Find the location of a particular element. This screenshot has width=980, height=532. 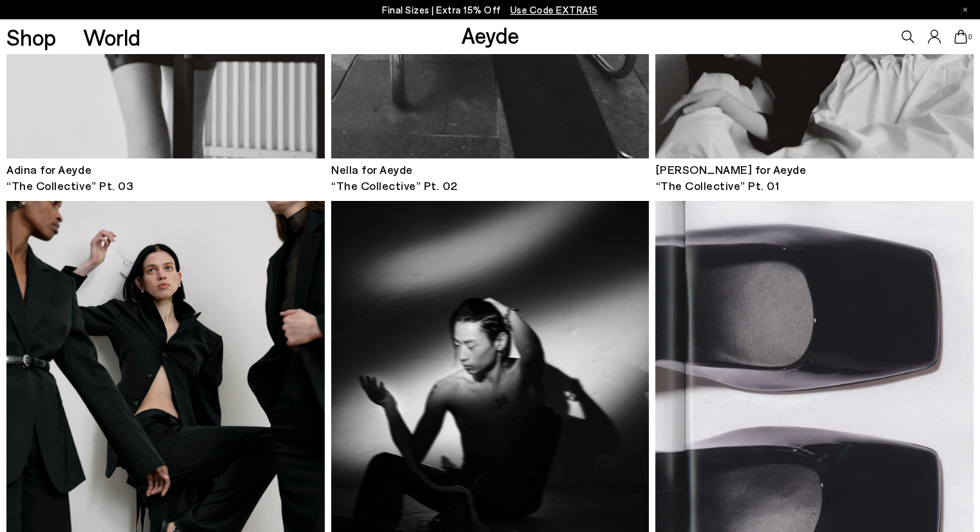

span: 0 is located at coordinates (971, 37).